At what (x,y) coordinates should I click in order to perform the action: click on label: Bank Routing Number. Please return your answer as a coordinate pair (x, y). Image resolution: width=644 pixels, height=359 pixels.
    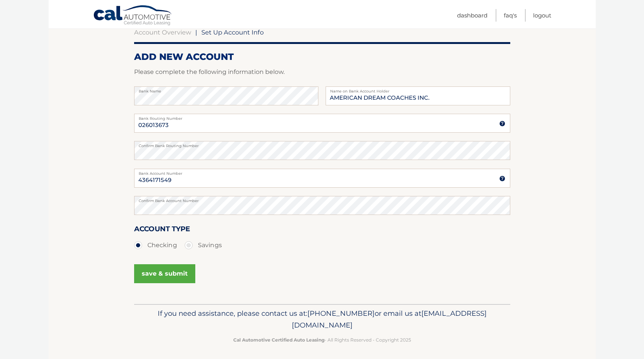
    Looking at the image, I should click on (322, 117).